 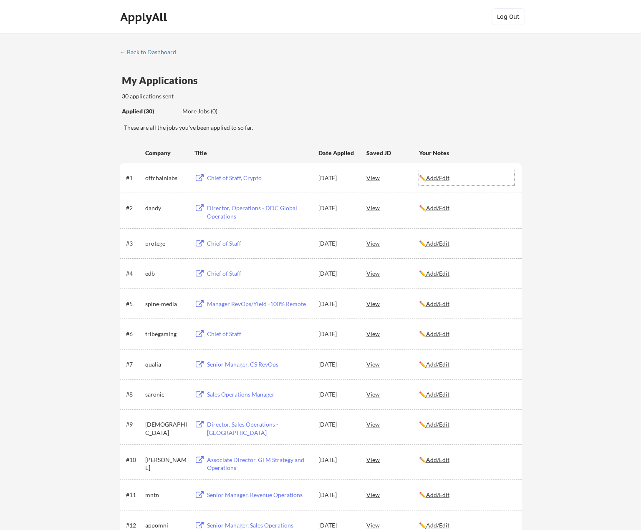 What do you see at coordinates (166, 178) in the screenshot?
I see `div: offchainlabs` at bounding box center [166, 178].